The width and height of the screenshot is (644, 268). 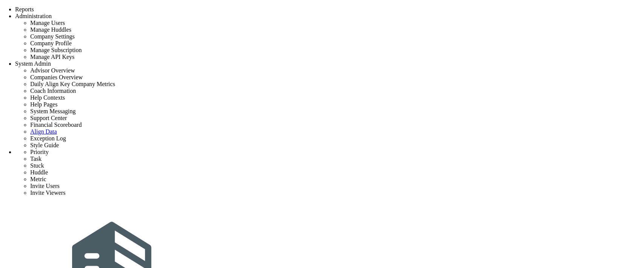 I want to click on span: Manage Subscription, so click(x=56, y=50).